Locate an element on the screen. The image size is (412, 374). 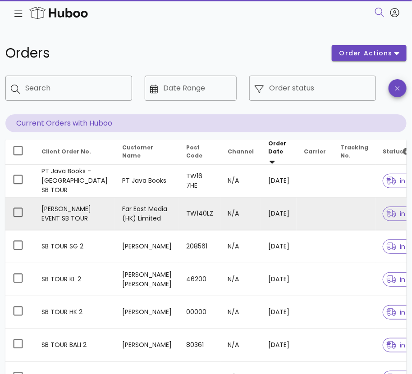
span: Order Date is located at coordinates (277, 147).